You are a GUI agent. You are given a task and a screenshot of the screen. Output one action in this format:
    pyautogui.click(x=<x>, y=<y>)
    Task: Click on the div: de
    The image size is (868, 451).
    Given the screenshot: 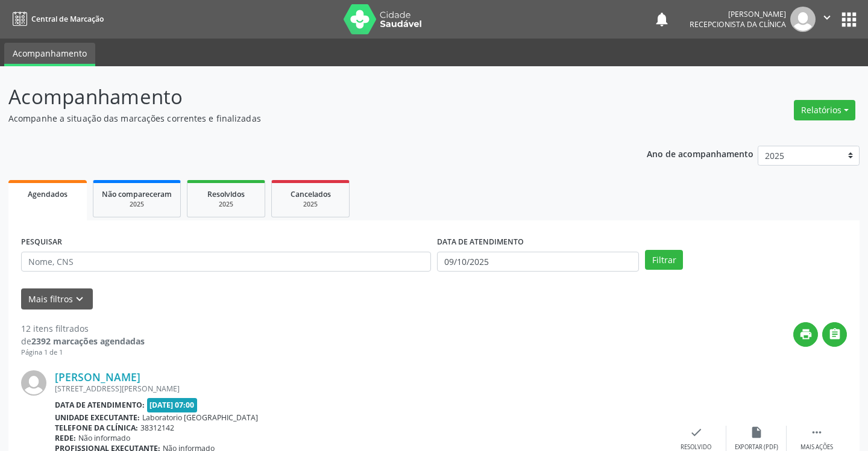 What is the action you would take?
    pyautogui.click(x=83, y=341)
    